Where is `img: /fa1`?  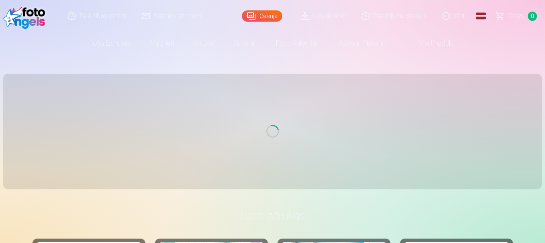 img: /fa1 is located at coordinates (26, 16).